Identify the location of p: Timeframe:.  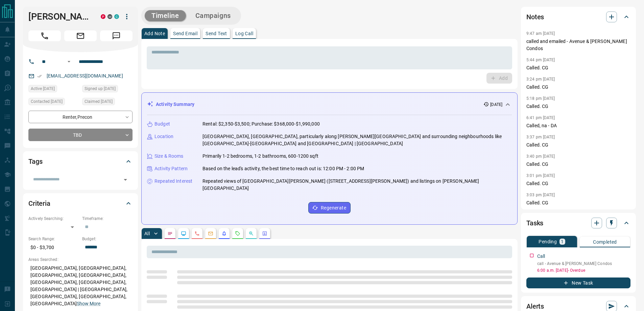
(107, 219).